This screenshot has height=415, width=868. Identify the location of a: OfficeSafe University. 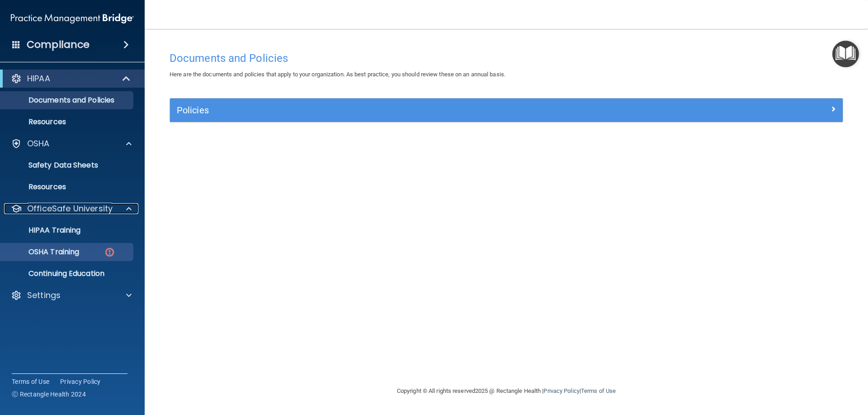
(71, 209).